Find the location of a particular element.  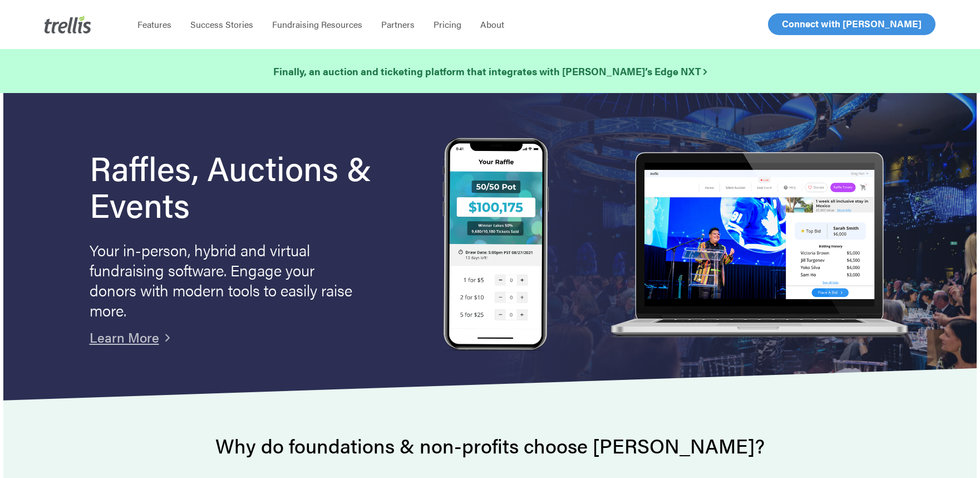

h1: Raffles, Auctions & Events is located at coordinates (246, 185).